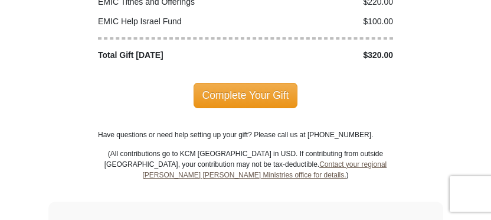 The image size is (491, 220). Describe the element at coordinates (322, 21) in the screenshot. I see `div: $100.00` at that location.